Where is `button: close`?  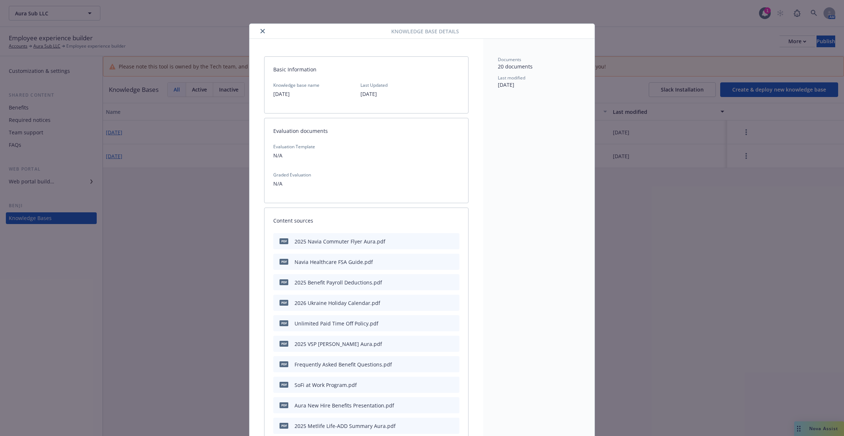
button: close is located at coordinates (263, 31).